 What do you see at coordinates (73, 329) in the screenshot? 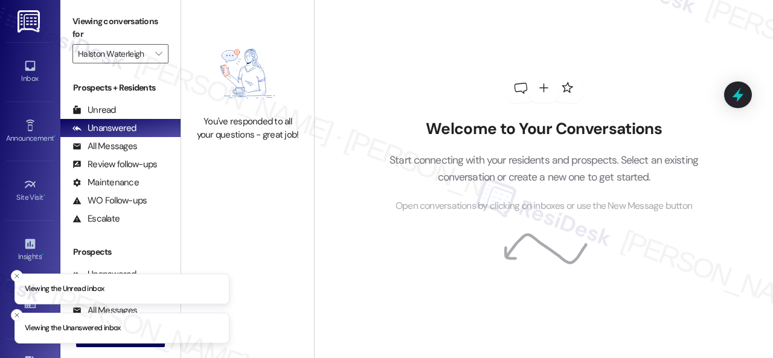
I see `p: Viewing the Unanswered inbox` at bounding box center [73, 329].